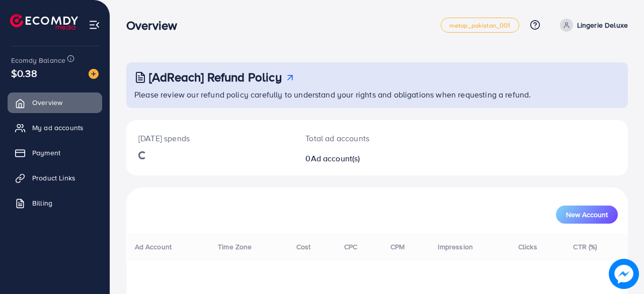 This screenshot has height=294, width=644. I want to click on a: Payment, so click(55, 153).